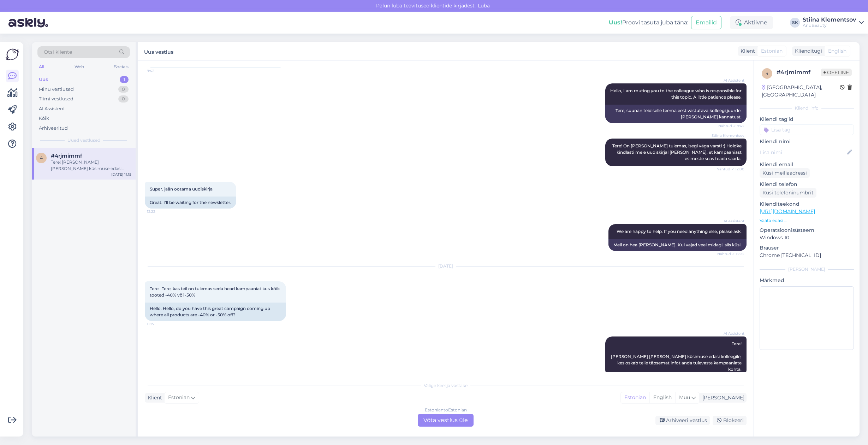 The width and height of the screenshot is (868, 445). What do you see at coordinates (13, 54) in the screenshot?
I see `img: Askly Logo` at bounding box center [13, 54].